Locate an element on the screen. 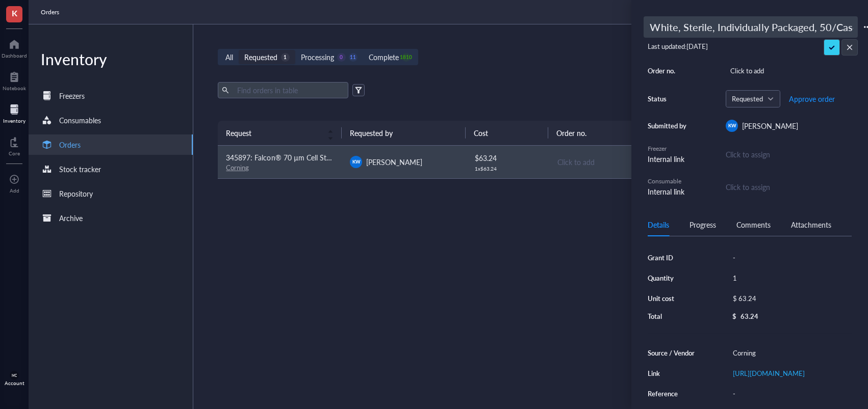 Image resolution: width=868 pixels, height=409 pixels. div: Grant ID is located at coordinates (674, 257).